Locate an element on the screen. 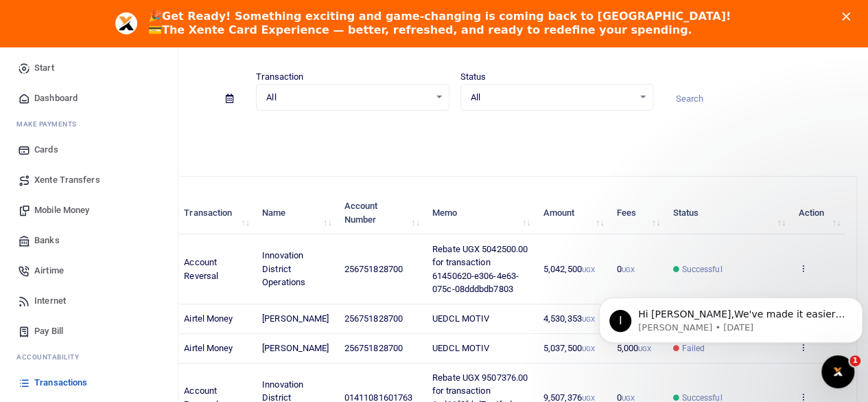  span: 1 is located at coordinates (855, 360).